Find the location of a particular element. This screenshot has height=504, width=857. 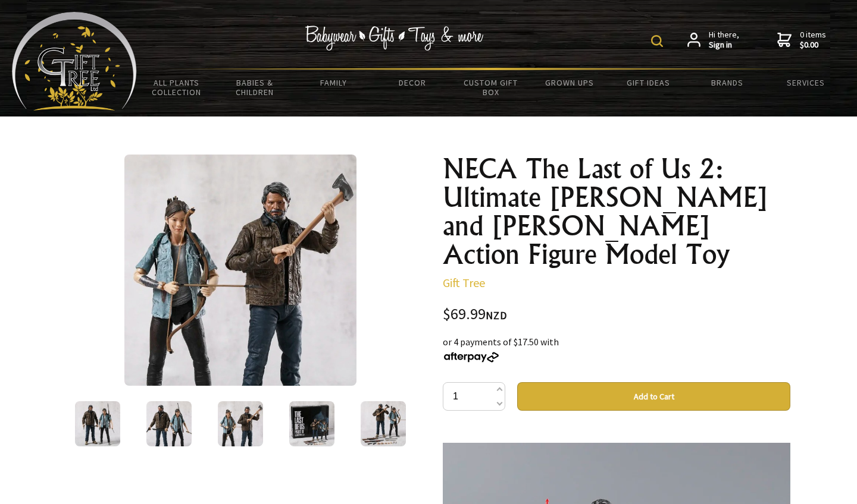

a: Grown Ups is located at coordinates (569, 83).